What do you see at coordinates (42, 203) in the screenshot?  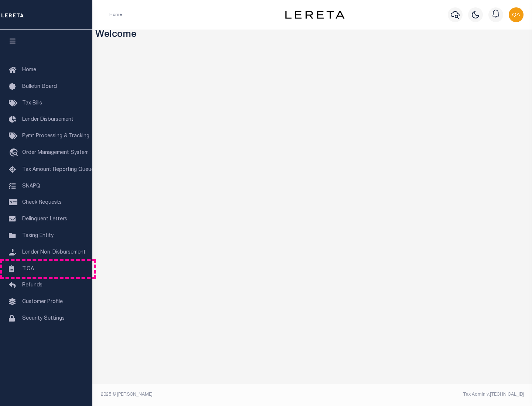 I see `span: Check Requests` at bounding box center [42, 203].